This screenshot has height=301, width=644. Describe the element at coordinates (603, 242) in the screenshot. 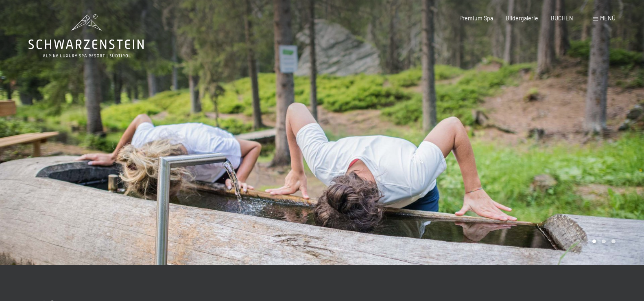

I see `div: Carousel Pagination` at that location.